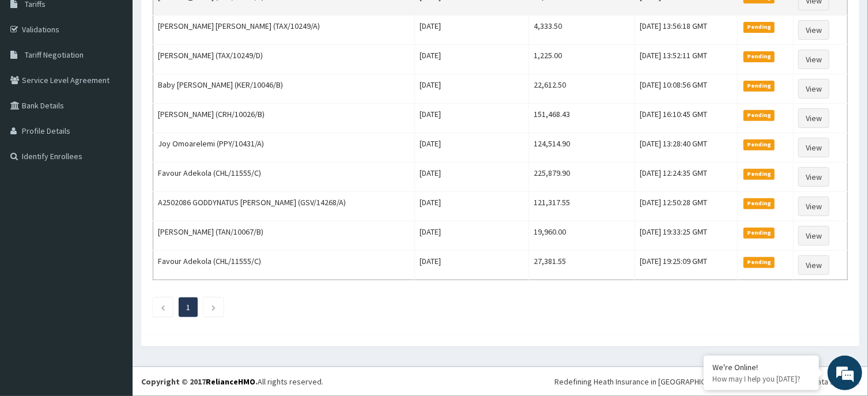 This screenshot has height=396, width=868. I want to click on strong: Copyright © 2017 ., so click(200, 382).